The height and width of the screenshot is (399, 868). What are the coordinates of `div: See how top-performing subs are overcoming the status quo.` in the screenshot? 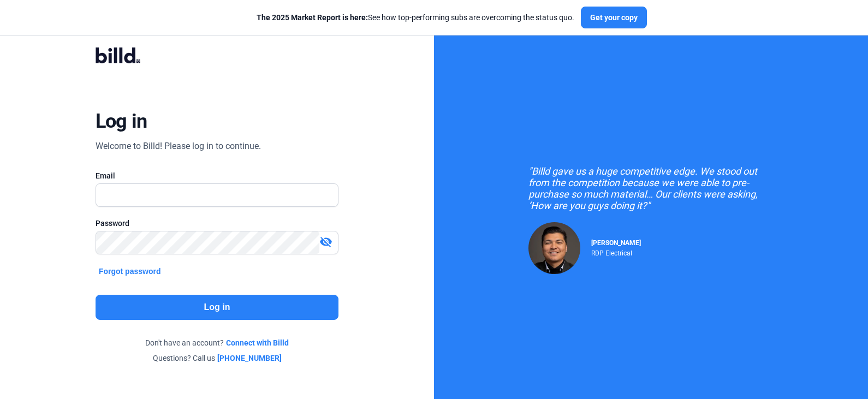 It's located at (415, 17).